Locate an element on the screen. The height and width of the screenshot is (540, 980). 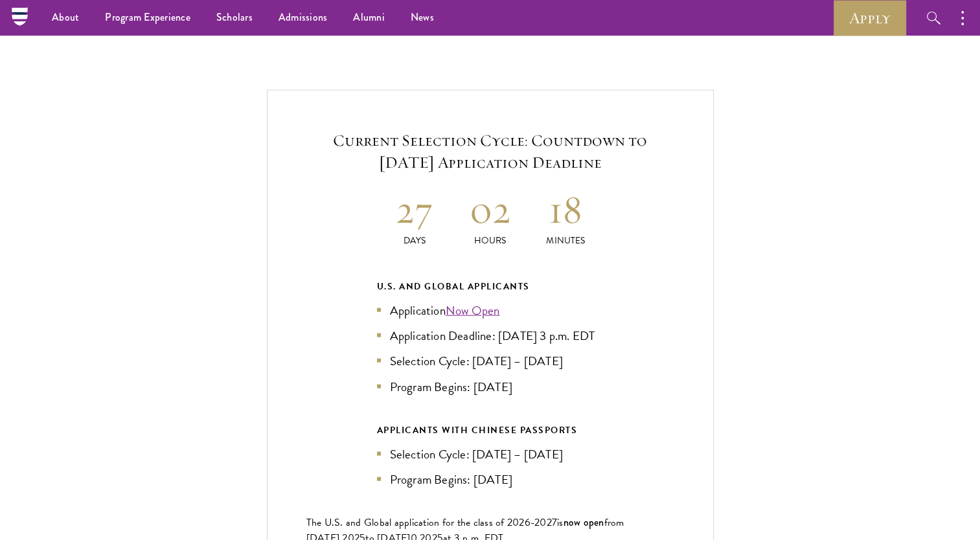
p: Minutes is located at coordinates (565, 241).